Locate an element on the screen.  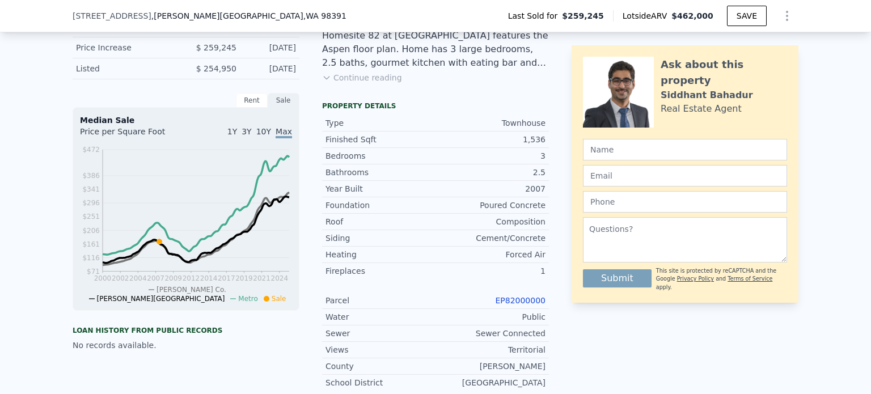
div: No records available. is located at coordinates (186, 345).